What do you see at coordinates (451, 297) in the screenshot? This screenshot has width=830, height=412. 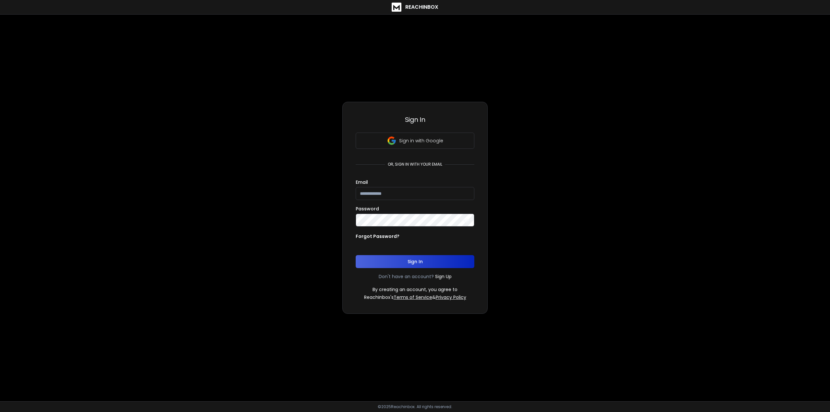 I see `a: Privacy Policy` at bounding box center [451, 297].